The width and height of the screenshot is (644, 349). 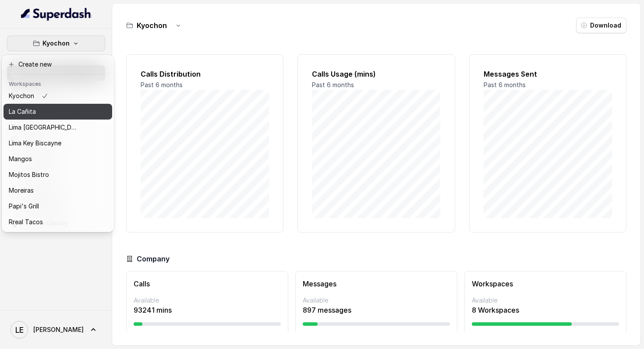 What do you see at coordinates (21, 190) in the screenshot?
I see `p: Moreiras` at bounding box center [21, 190].